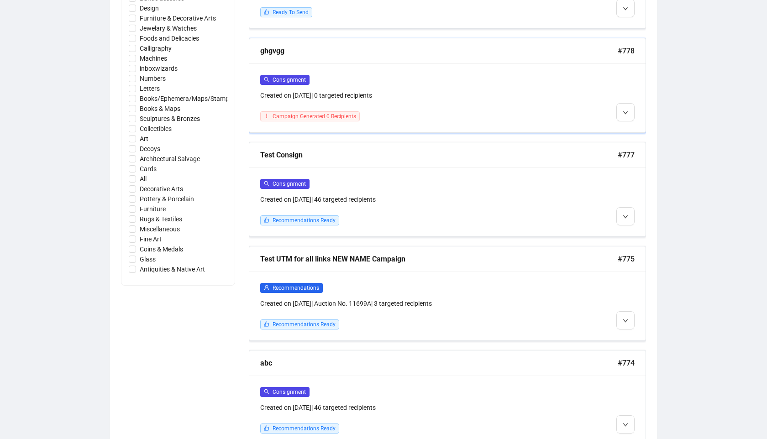 The image size is (767, 439). What do you see at coordinates (161, 189) in the screenshot?
I see `span: Decorative Arts` at bounding box center [161, 189].